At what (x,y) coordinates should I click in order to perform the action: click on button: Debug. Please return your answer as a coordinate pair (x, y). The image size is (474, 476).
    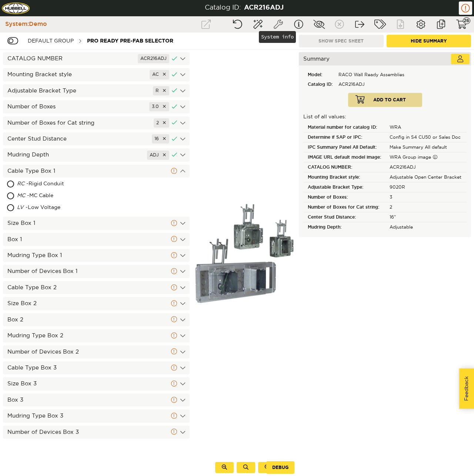
    Looking at the image, I should click on (280, 468).